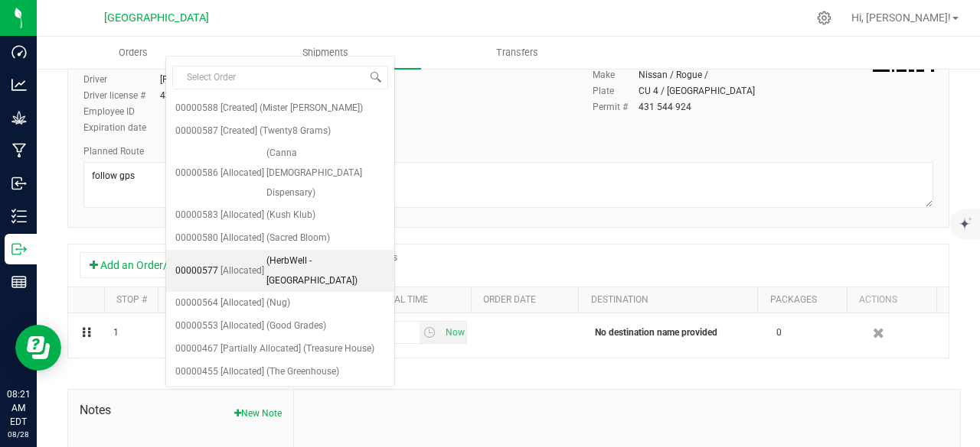 This screenshot has height=447, width=980. What do you see at coordinates (672, 75) in the screenshot?
I see `div: Nissan / Rogue /` at bounding box center [672, 75].